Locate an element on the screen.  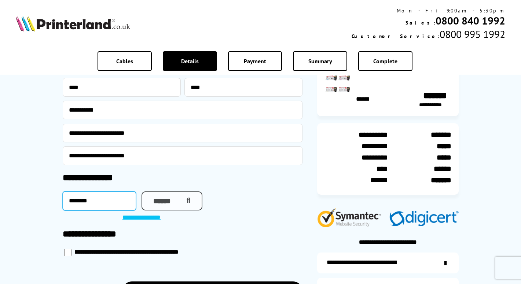
span: Cables is located at coordinates (125, 61).